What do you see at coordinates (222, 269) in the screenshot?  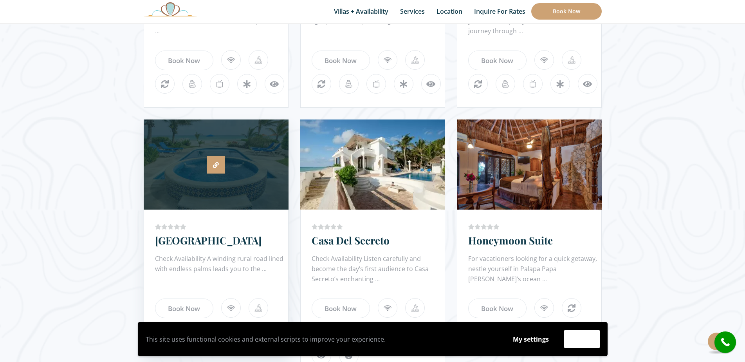 I see `div: Check Availability A winding rural road lined with endless palms leads you to the ...` at bounding box center [222, 269].